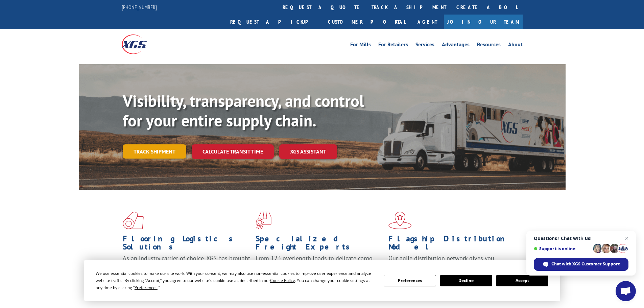 The image size is (644, 308). Describe the element at coordinates (322, 280) in the screenshot. I see `div: Cookie Consent Prompt` at that location.